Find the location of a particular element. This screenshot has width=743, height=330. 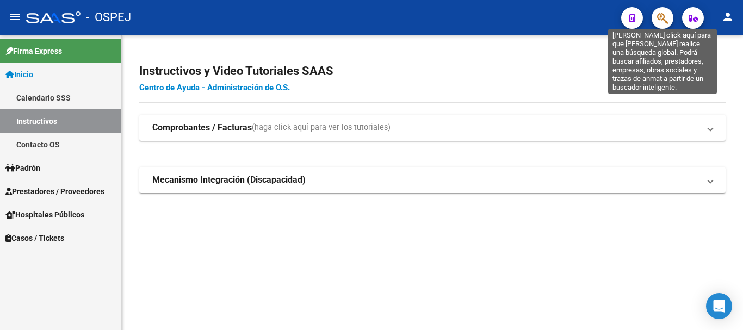

span: Prestadores / Proveedores is located at coordinates (55, 192).